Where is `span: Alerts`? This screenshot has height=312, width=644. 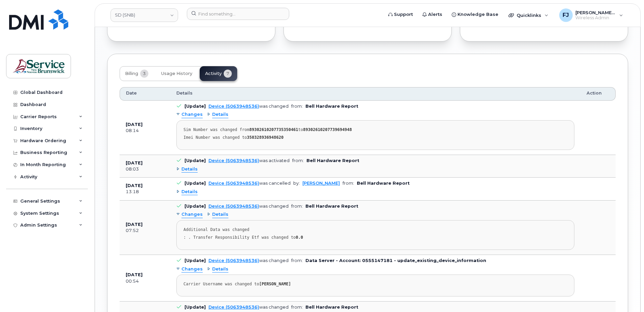
span: Alerts is located at coordinates (435, 15).